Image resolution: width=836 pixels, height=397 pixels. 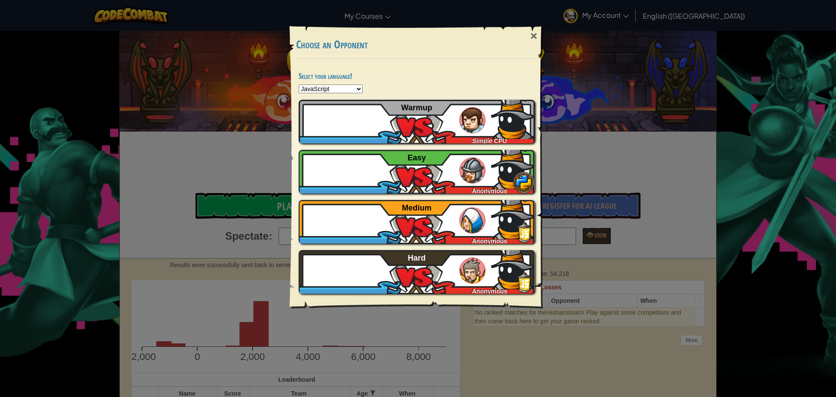 What do you see at coordinates (473, 120) in the screenshot?
I see `img: humans_ladder_tutorial.png` at bounding box center [473, 120].